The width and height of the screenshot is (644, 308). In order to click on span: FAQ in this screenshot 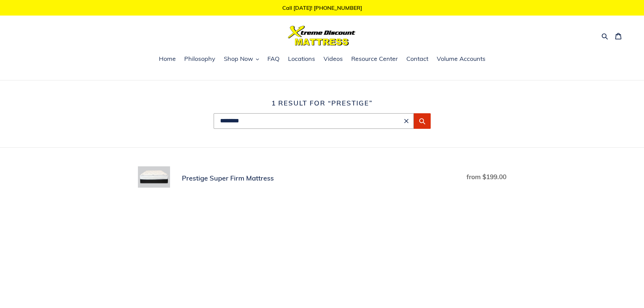, I will do `click(274, 59)`.